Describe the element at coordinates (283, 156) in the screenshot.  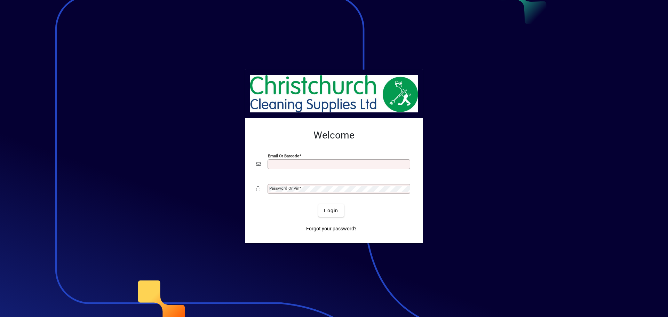
I see `mat-label: Email or Barcode` at that location.